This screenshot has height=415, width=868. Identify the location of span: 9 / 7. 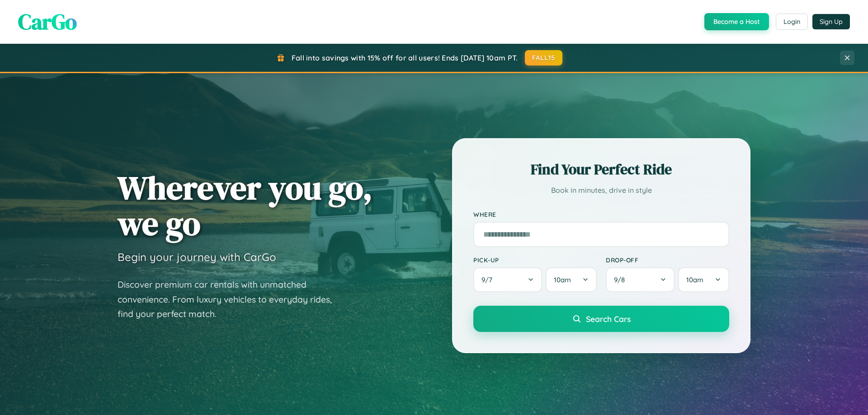
(489, 280).